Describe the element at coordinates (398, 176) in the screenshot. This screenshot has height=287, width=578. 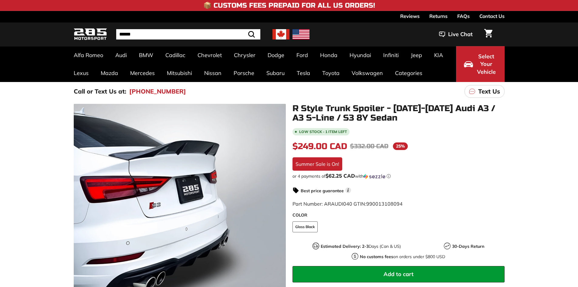
I see `div: or 4 payments of$62.25 CADwithSezzle Click to learn more about Sezzle` at that location.